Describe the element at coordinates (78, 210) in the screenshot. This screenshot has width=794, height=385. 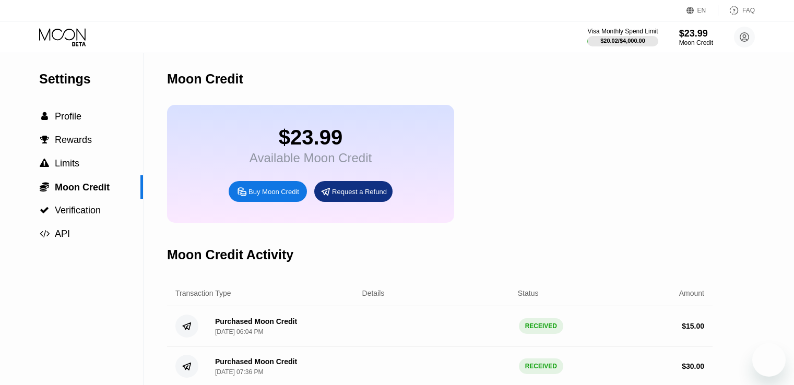
I see `span: Verification` at that location.